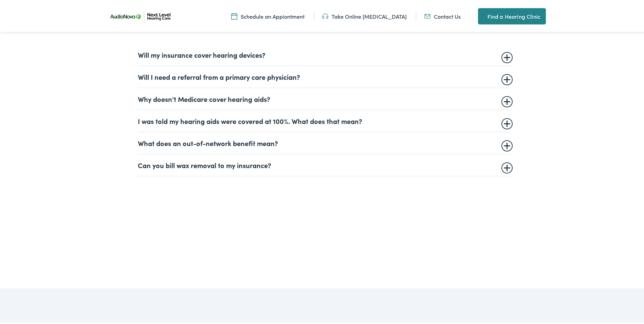  I want to click on summary: What does an out-of-network benefit mean?, so click(325, 141).